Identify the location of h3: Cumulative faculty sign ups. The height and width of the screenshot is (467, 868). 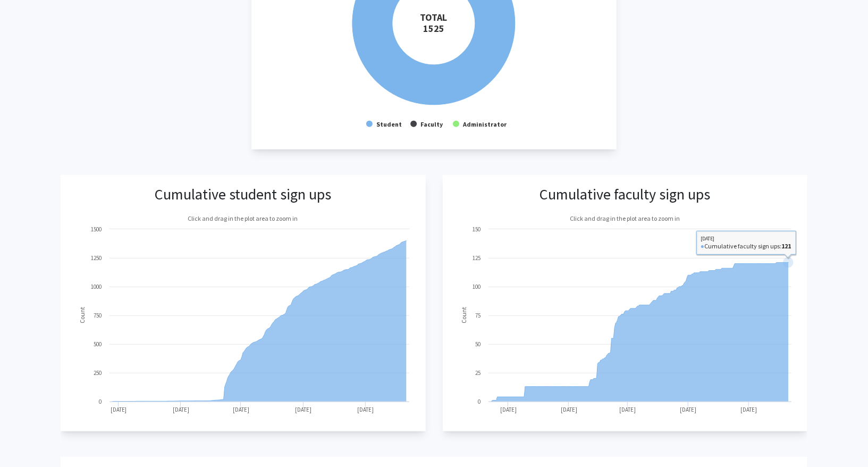
(624, 195).